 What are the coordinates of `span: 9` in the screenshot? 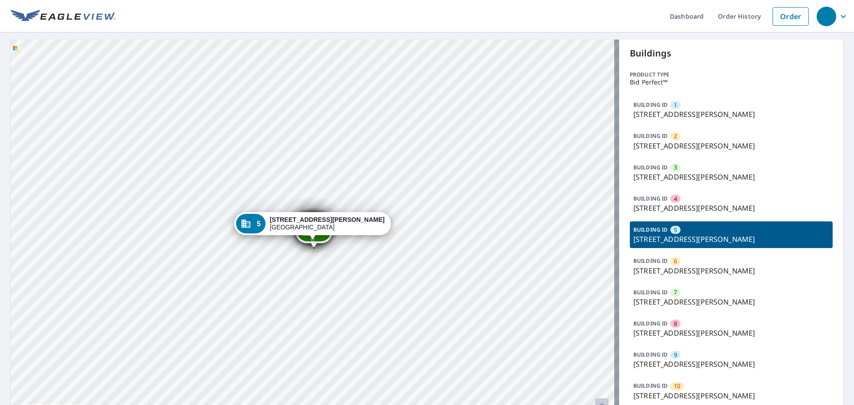 It's located at (675, 355).